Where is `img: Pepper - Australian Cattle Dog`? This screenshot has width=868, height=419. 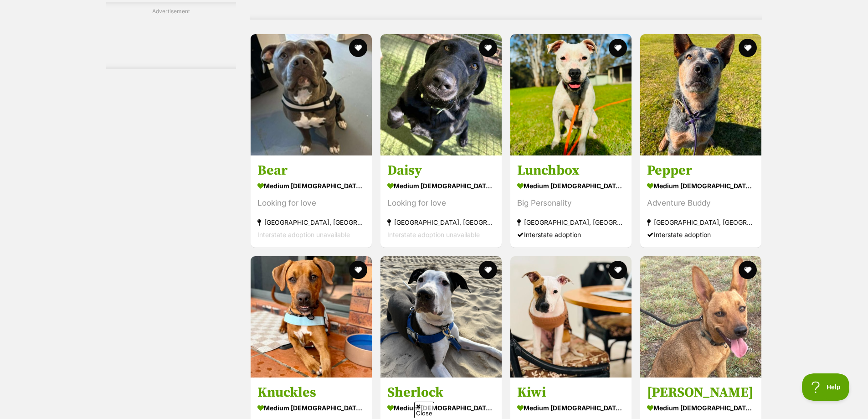
img: Pepper - Australian Cattle Dog is located at coordinates (701, 95).